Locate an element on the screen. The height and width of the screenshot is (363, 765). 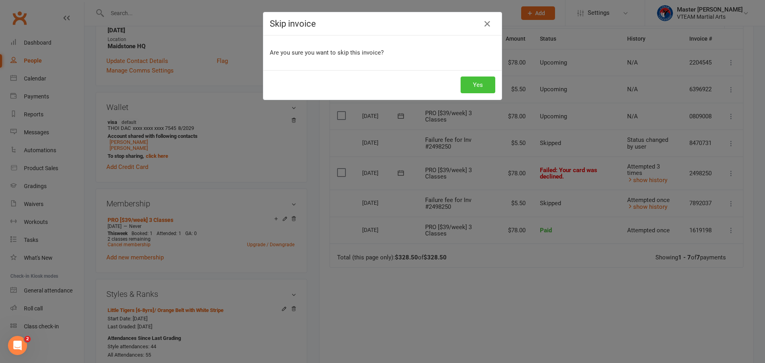
button: Close is located at coordinates (487, 24).